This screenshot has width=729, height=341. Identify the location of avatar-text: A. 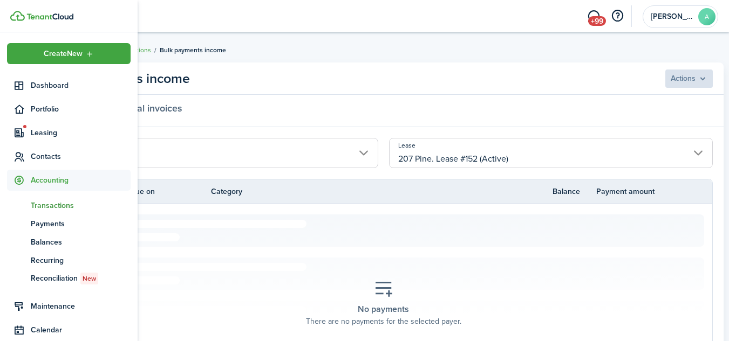
(707, 17).